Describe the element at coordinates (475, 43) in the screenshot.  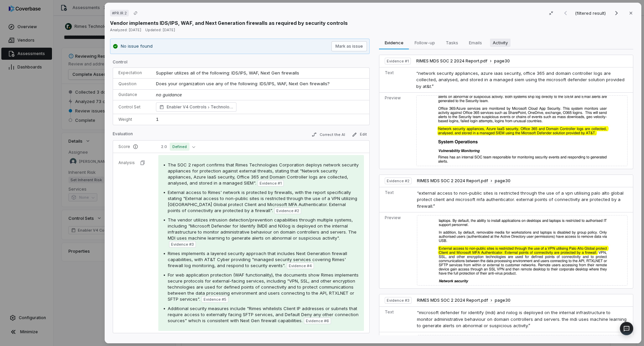
I see `span: Emails` at that location.